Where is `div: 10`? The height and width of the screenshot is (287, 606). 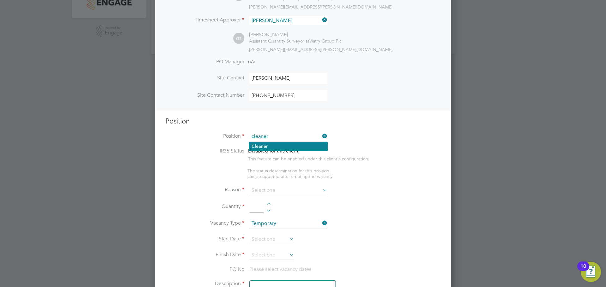
div: 10 is located at coordinates (583, 271).